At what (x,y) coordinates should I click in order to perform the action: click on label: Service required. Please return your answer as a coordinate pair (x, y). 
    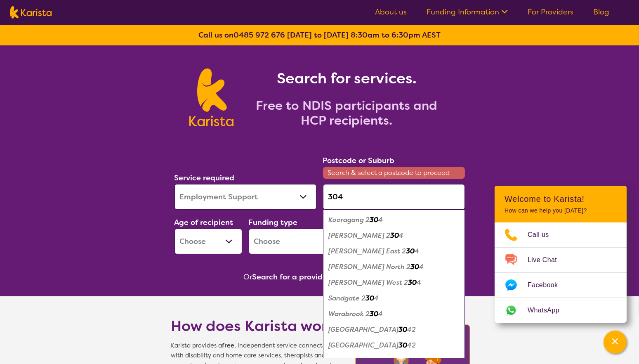
    Looking at the image, I should click on (205, 177).